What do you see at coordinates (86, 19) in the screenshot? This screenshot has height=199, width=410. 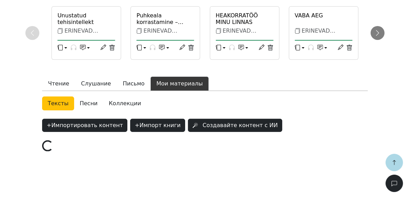 I see `a: Unustatud tehisintellekt` at bounding box center [86, 19].